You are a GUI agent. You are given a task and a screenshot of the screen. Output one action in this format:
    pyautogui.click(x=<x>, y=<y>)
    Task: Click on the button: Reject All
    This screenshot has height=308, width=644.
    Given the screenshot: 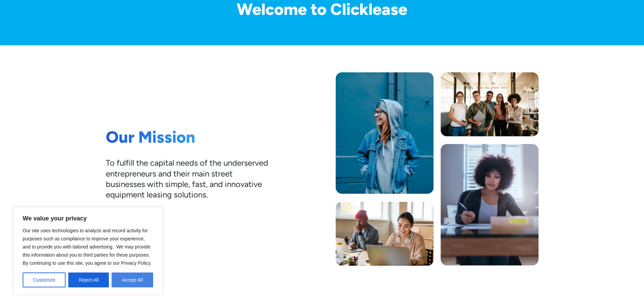 What is the action you would take?
    pyautogui.click(x=89, y=280)
    